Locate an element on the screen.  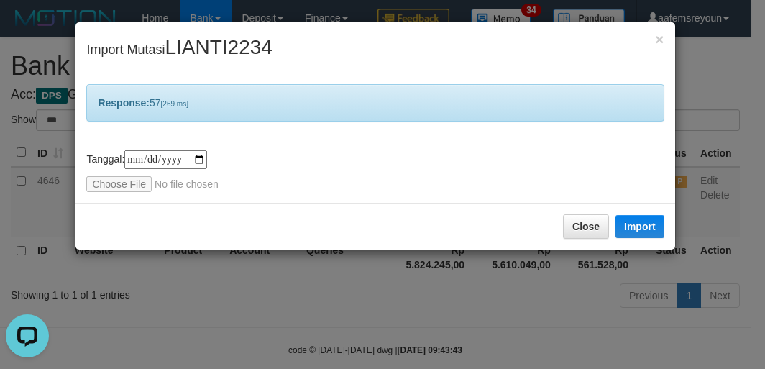
div: Tanggal: is located at coordinates (375, 171).